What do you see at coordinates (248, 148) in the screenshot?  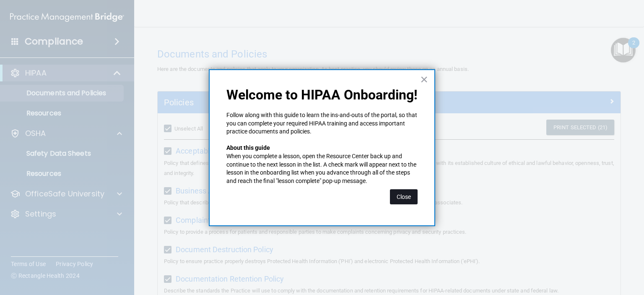 I see `strong: About this guide` at bounding box center [248, 148].